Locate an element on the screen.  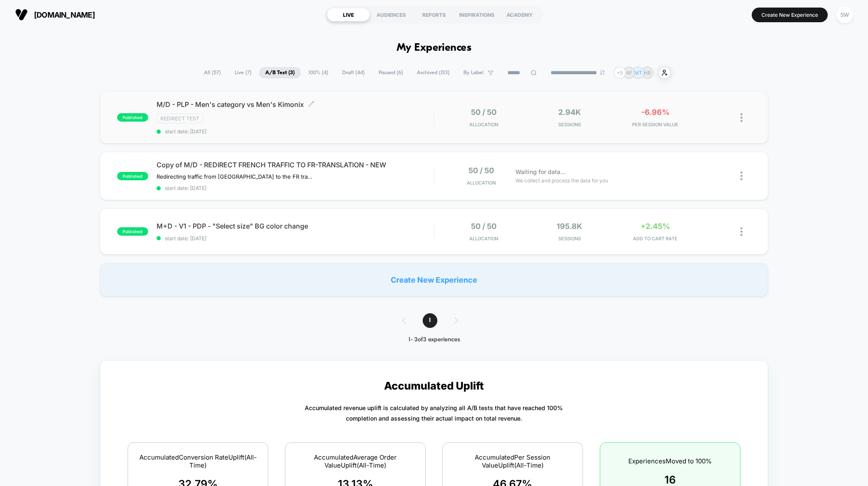
span: A/B Test ( 3 ) is located at coordinates (280, 73).